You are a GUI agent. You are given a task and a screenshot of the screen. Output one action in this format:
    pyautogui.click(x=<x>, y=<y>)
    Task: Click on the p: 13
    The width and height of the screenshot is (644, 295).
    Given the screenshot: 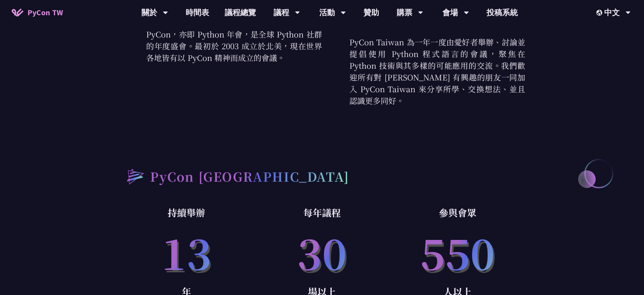 What is the action you would take?
    pyautogui.click(x=186, y=252)
    